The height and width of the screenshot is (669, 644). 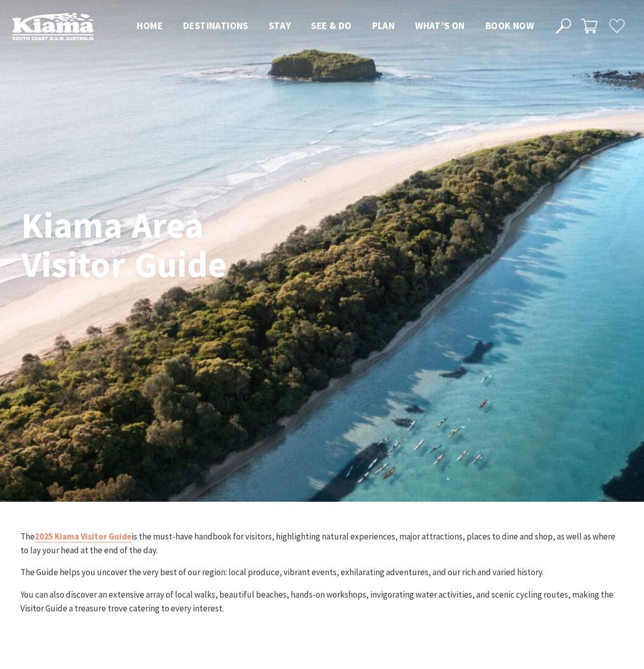 What do you see at coordinates (335, 26) in the screenshot?
I see `nav: Main Menu` at bounding box center [335, 26].